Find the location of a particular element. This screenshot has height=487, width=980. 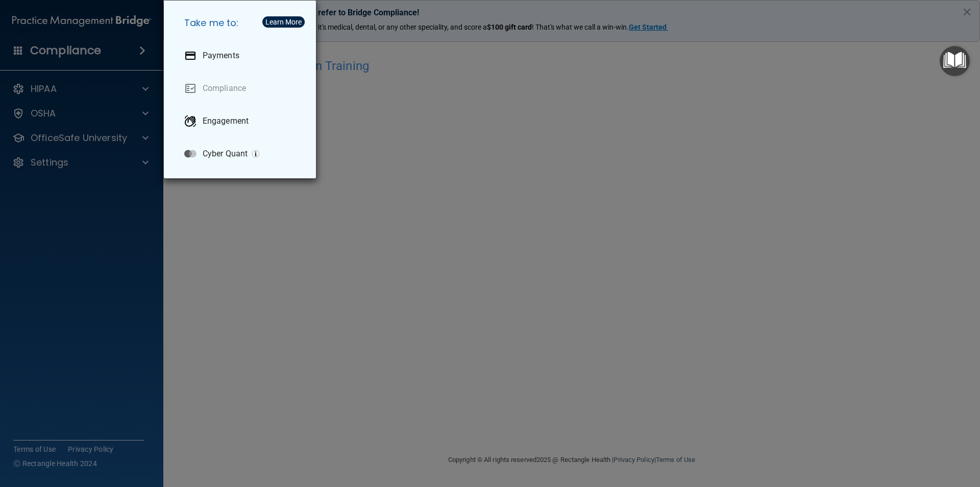

a: Cyber Quant is located at coordinates (242, 153).